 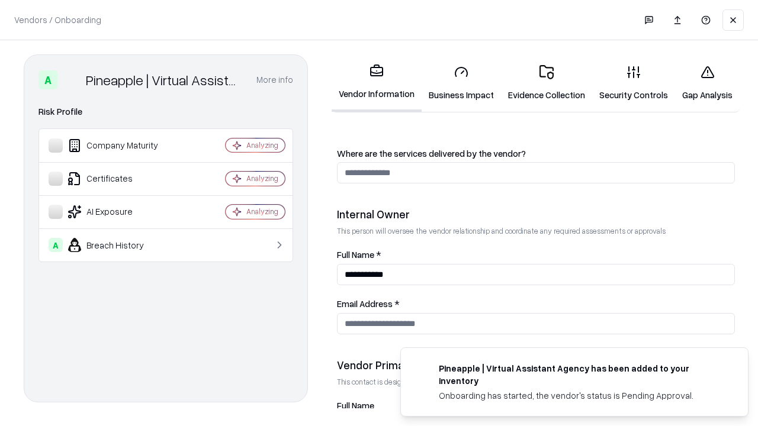 What do you see at coordinates (166, 112) in the screenshot?
I see `div: Risk Profile` at bounding box center [166, 112].